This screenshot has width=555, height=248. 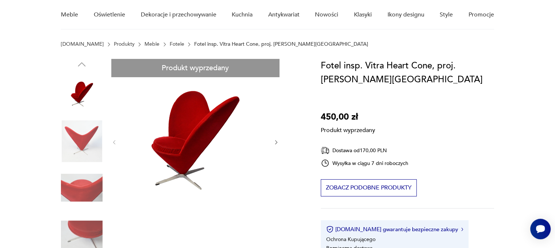 What do you see at coordinates (177, 44) in the screenshot?
I see `a: Fotele` at bounding box center [177, 44].